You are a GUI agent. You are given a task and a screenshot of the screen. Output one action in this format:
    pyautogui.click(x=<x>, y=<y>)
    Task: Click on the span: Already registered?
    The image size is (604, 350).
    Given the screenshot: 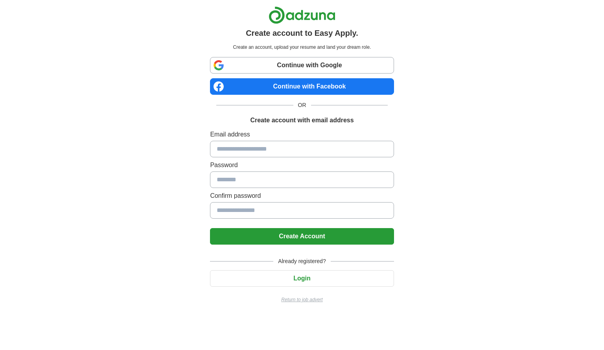 What is the action you would take?
    pyautogui.click(x=302, y=261)
    